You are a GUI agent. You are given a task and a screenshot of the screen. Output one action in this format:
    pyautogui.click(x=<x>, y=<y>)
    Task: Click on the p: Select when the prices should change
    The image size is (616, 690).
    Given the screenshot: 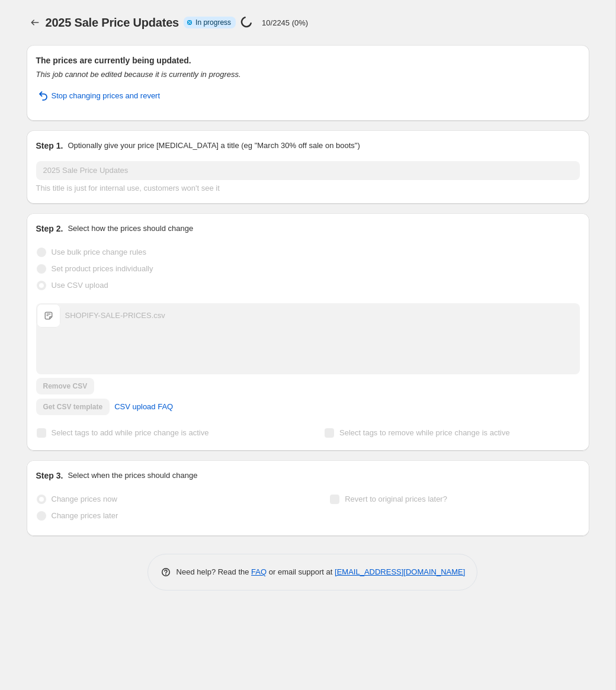 What is the action you would take?
    pyautogui.click(x=132, y=476)
    